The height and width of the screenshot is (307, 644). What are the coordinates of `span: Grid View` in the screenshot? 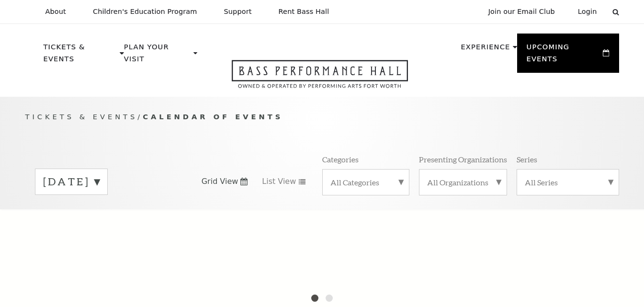 It's located at (220, 181).